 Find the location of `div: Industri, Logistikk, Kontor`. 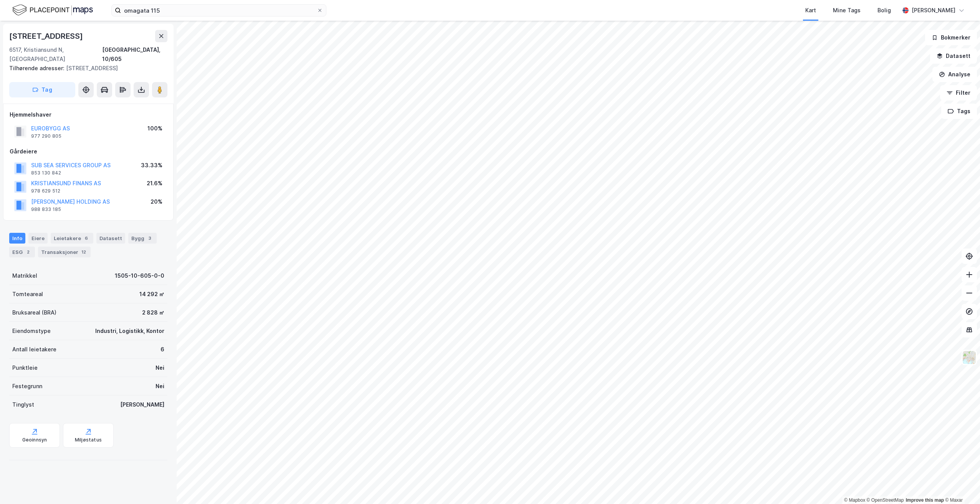

div: Industri, Logistikk, Kontor is located at coordinates (130, 331).